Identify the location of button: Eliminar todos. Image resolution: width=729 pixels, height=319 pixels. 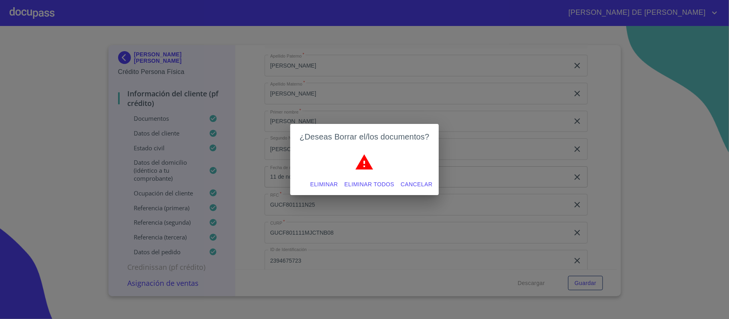
(369, 185).